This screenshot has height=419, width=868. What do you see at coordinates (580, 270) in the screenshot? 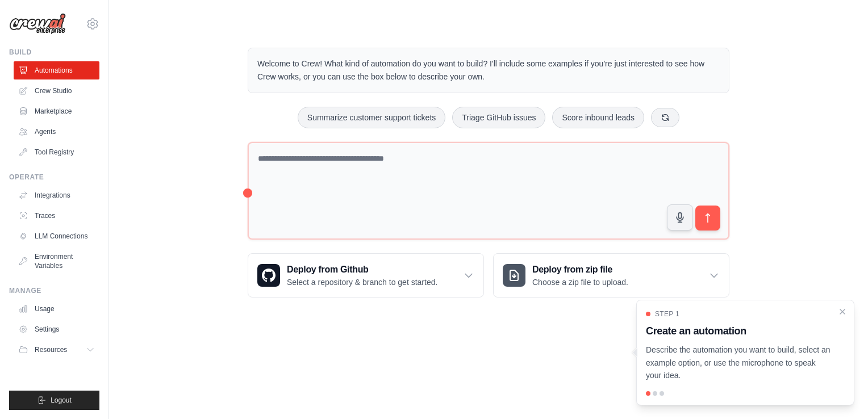
I see `h3: Deploy from zip file` at bounding box center [580, 270].